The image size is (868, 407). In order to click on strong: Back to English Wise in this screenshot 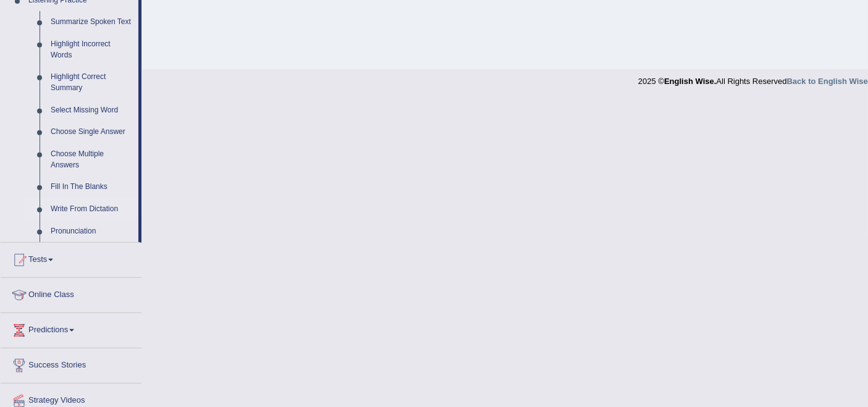, I will do `click(827, 81)`.